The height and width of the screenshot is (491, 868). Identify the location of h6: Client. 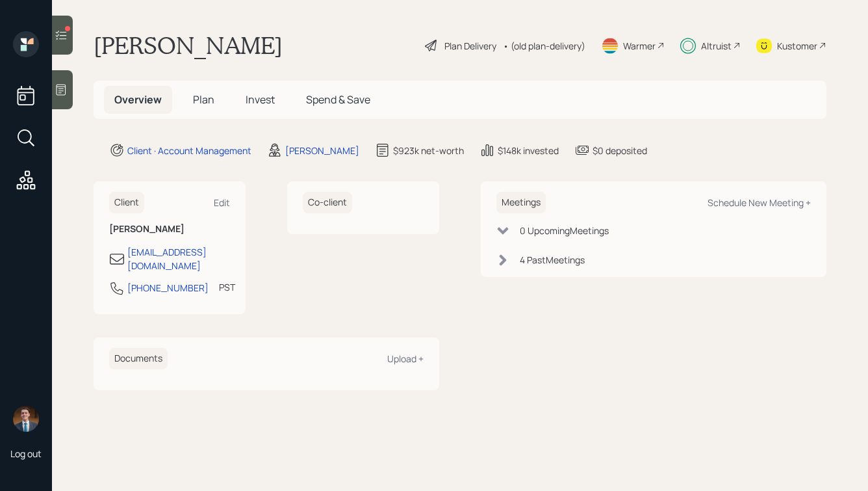
(127, 202).